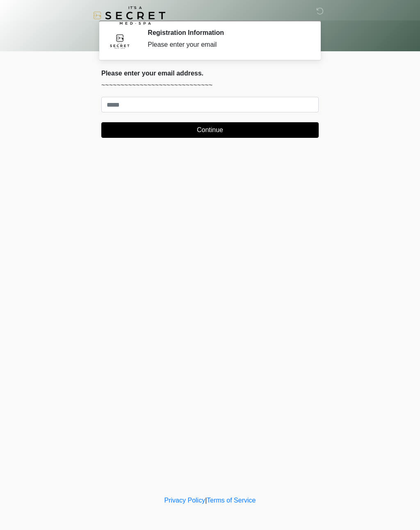  I want to click on img: Agent Avatar, so click(119, 41).